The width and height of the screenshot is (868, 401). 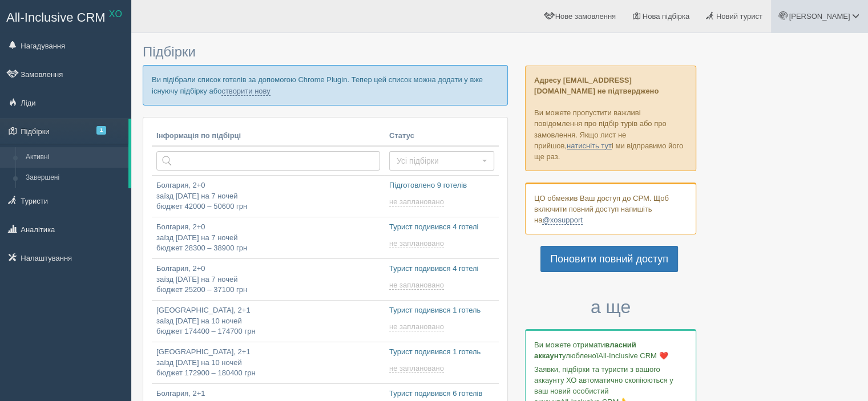 What do you see at coordinates (442, 393) in the screenshot?
I see `p: Турист подивився 6 готелів` at bounding box center [442, 393].